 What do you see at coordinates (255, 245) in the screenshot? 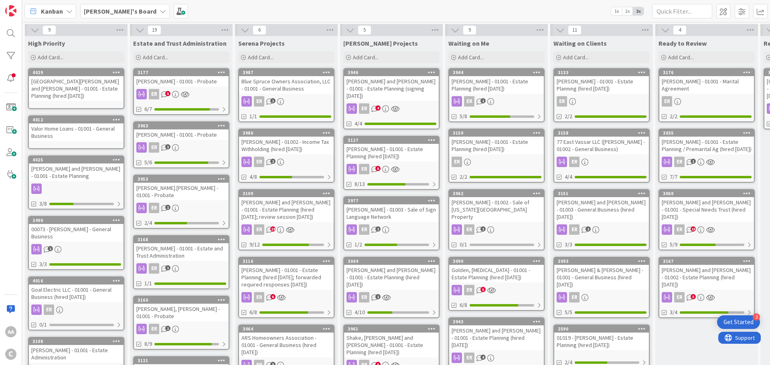
I see `span: 9/12` at bounding box center [255, 245].